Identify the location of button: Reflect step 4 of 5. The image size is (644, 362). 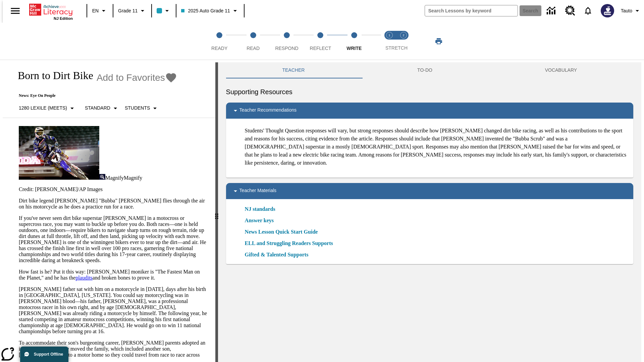
(320, 41).